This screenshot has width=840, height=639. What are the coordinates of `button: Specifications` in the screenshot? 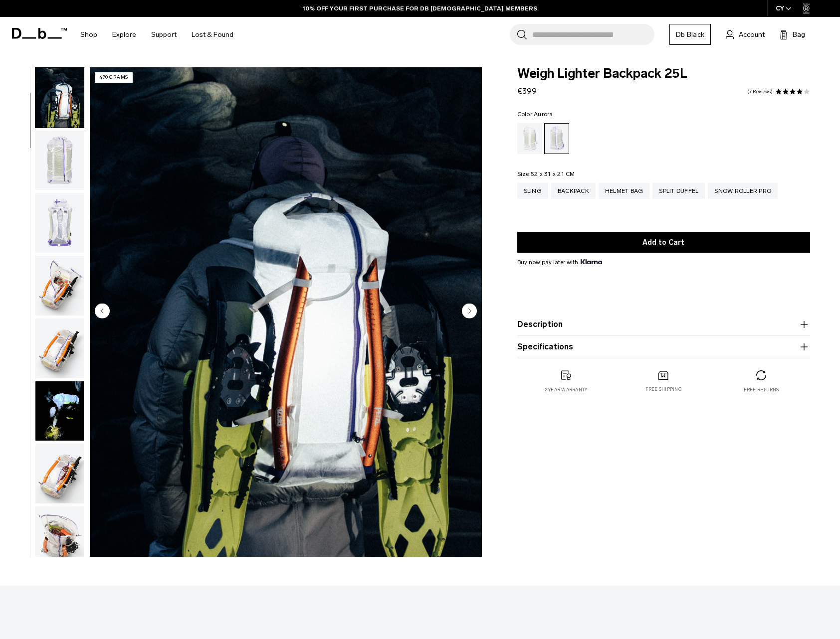 It's located at (663, 347).